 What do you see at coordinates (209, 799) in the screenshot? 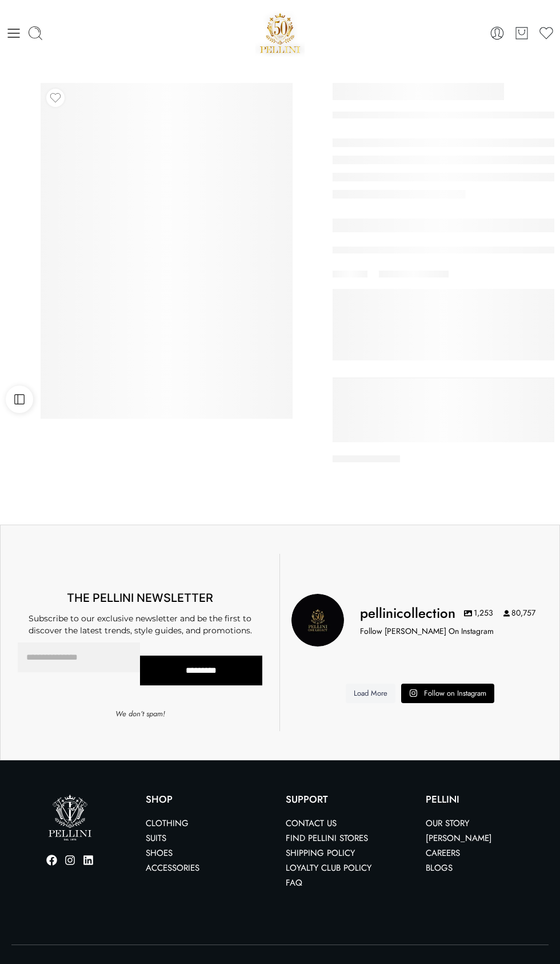
I see `p: Shop` at bounding box center [209, 799].